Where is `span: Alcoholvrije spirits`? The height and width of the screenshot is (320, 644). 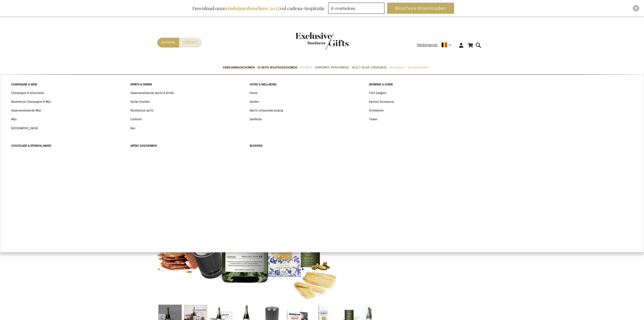 span: Alcoholvrije spirits is located at coordinates (142, 110).